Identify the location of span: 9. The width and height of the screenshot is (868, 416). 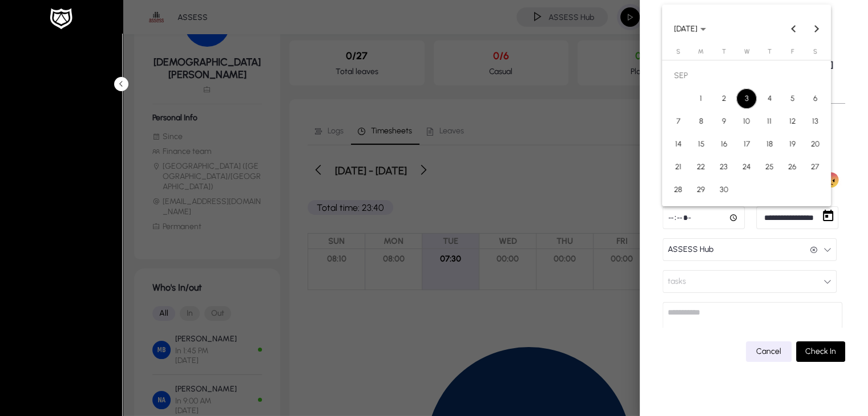
(724, 121).